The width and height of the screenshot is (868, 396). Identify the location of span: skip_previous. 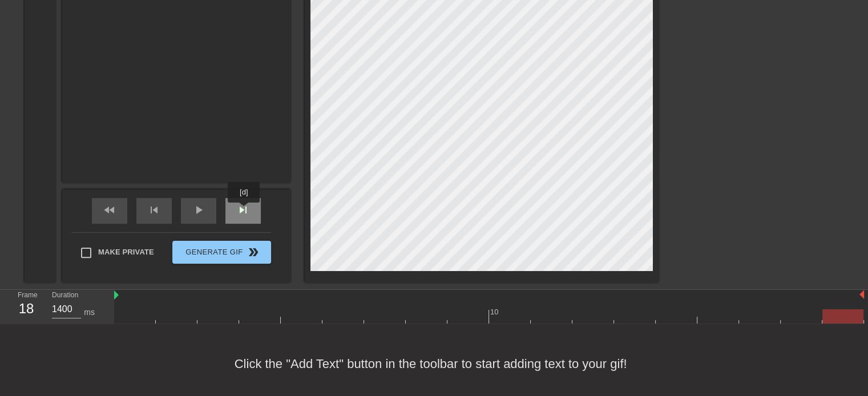
(154, 210).